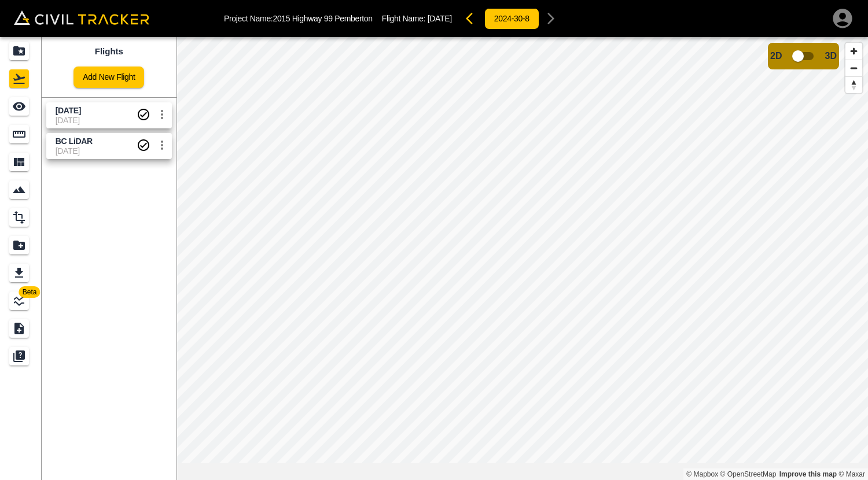 Image resolution: width=868 pixels, height=480 pixels. What do you see at coordinates (511, 19) in the screenshot?
I see `button: 2024-30-8` at bounding box center [511, 19].